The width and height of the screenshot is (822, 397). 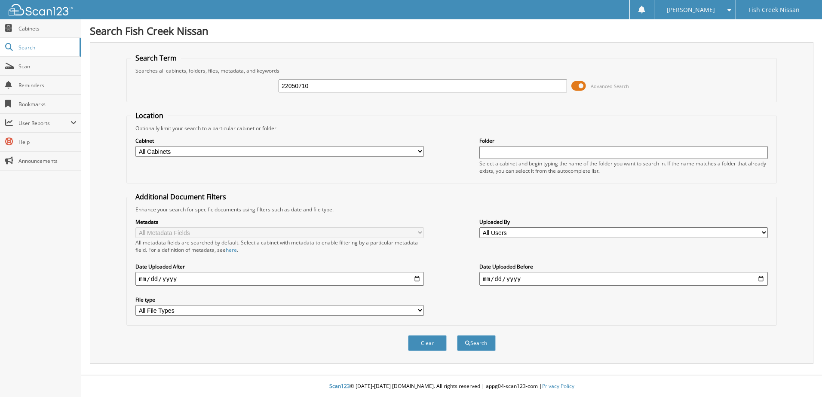 What do you see at coordinates (624, 167) in the screenshot?
I see `div: Select a cabinet and begin typing the name of the folder you want to search in. If the name match...` at bounding box center [624, 167].